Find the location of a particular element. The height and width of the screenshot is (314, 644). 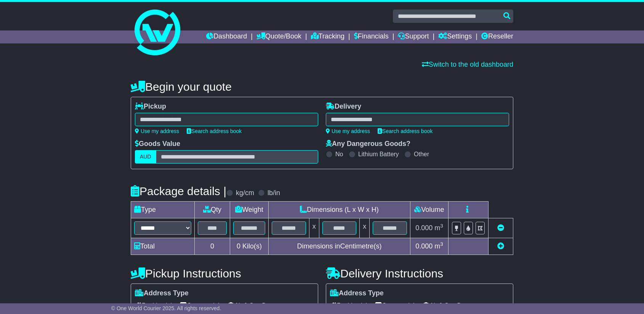

h4: Package details | is located at coordinates (178, 191).